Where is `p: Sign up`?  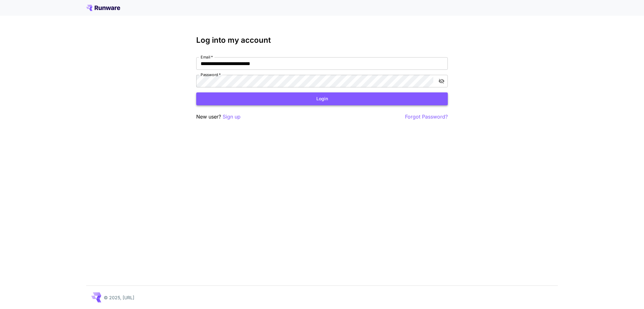 p: Sign up is located at coordinates (232, 117).